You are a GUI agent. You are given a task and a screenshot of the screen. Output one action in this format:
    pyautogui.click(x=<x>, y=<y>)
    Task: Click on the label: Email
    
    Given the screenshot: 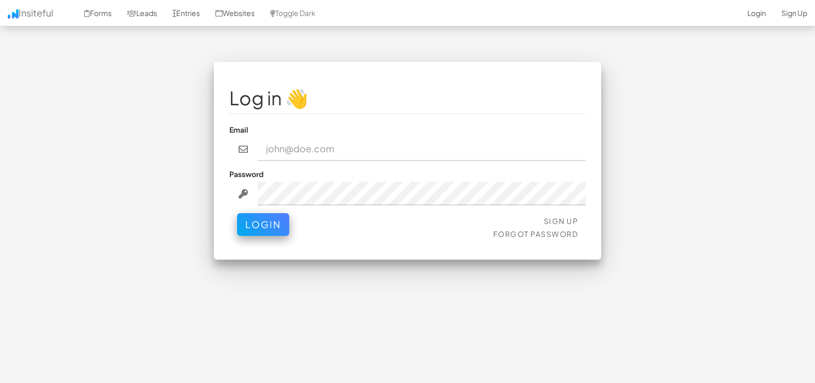 What is the action you would take?
    pyautogui.click(x=239, y=130)
    